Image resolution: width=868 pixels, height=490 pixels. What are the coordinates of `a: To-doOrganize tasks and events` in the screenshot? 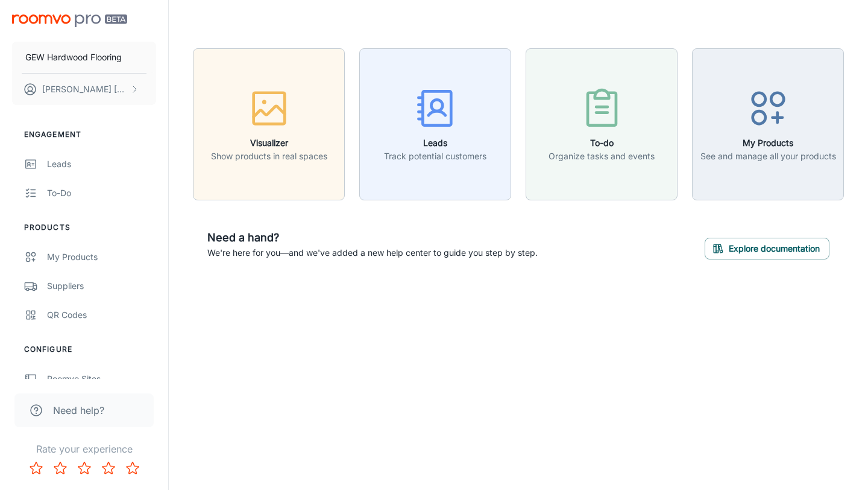 It's located at (602, 123).